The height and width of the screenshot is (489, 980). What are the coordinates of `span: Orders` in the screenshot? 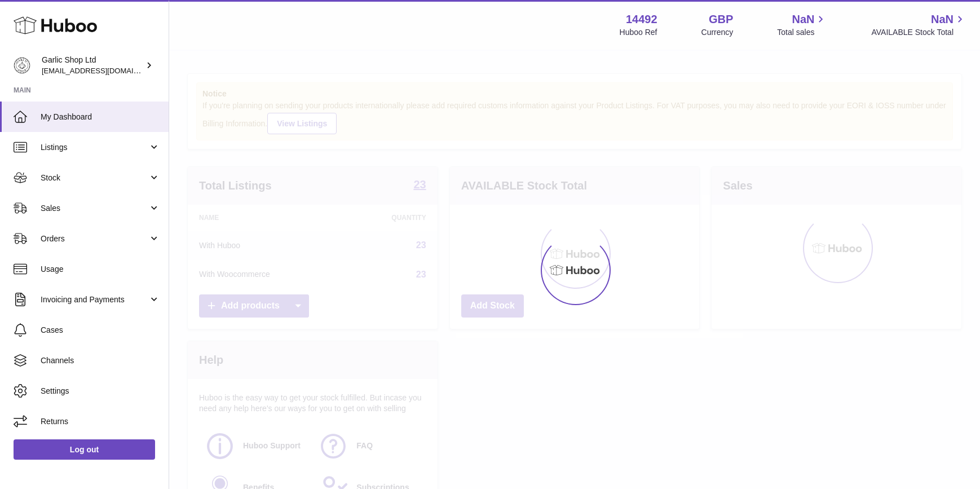 It's located at (95, 239).